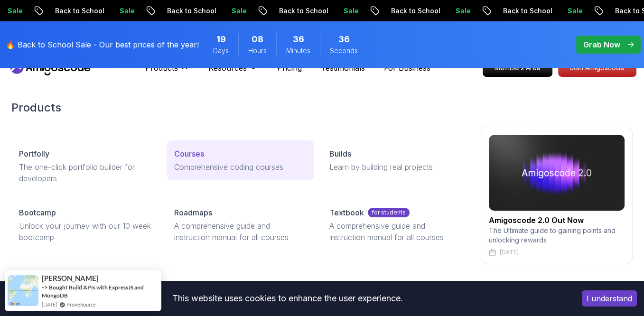 Image resolution: width=644 pixels, height=316 pixels. What do you see at coordinates (347, 213) in the screenshot?
I see `p: Textbook` at bounding box center [347, 213].